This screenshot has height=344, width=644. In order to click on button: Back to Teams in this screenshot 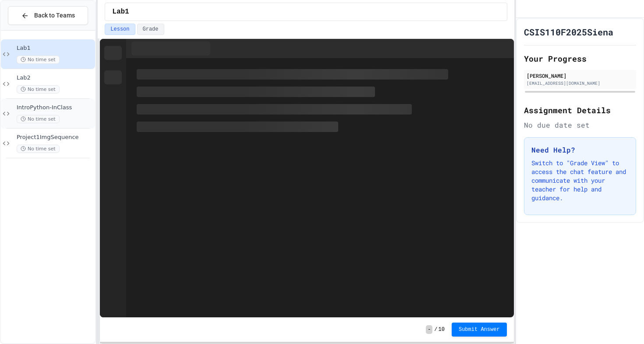, I will do `click(48, 15)`.